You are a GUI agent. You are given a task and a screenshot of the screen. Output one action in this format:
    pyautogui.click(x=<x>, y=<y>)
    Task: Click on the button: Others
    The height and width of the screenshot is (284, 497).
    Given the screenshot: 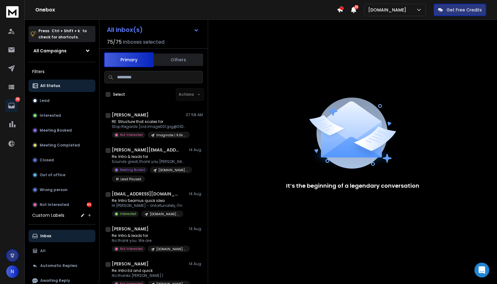 What is the action you would take?
    pyautogui.click(x=178, y=60)
    